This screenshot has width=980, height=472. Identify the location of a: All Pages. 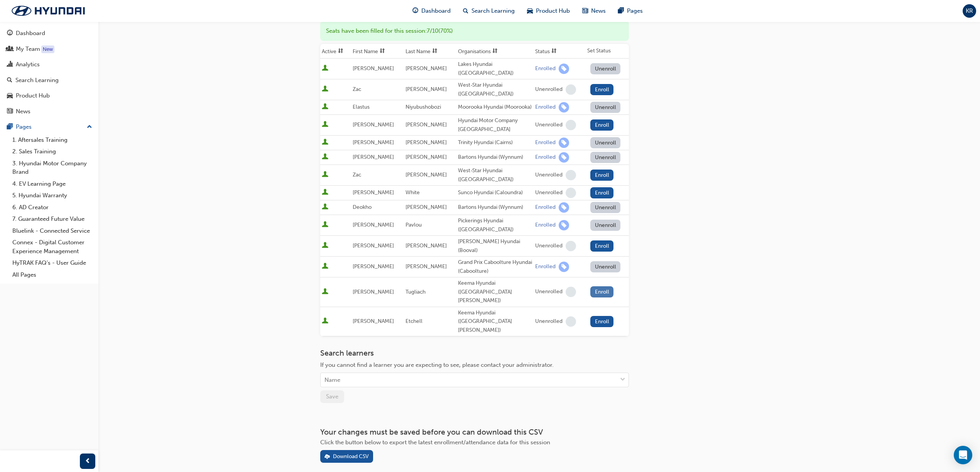
(52, 275).